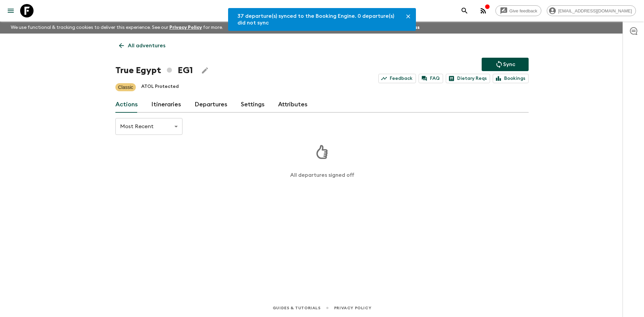  What do you see at coordinates (297, 308) in the screenshot?
I see `a: Guides & Tutorials` at bounding box center [297, 308].